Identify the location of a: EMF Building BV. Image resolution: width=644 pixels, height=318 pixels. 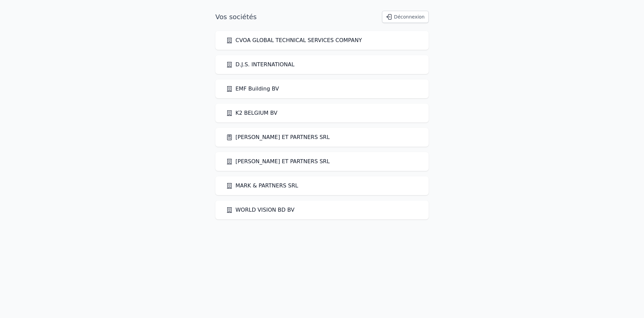
(253, 89).